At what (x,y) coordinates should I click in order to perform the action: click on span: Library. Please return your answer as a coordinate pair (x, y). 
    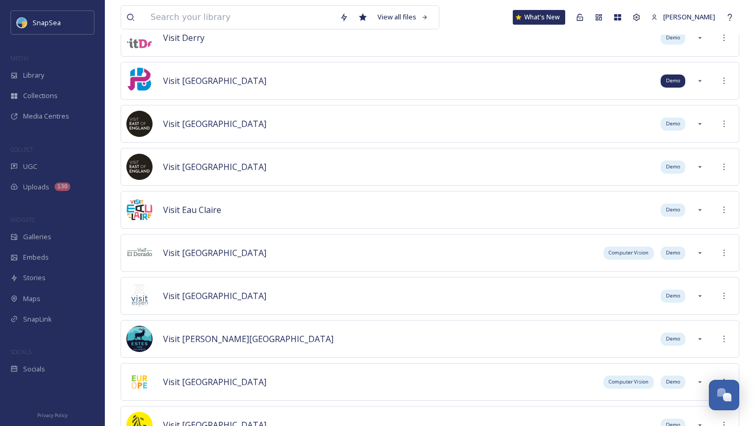
    Looking at the image, I should click on (34, 75).